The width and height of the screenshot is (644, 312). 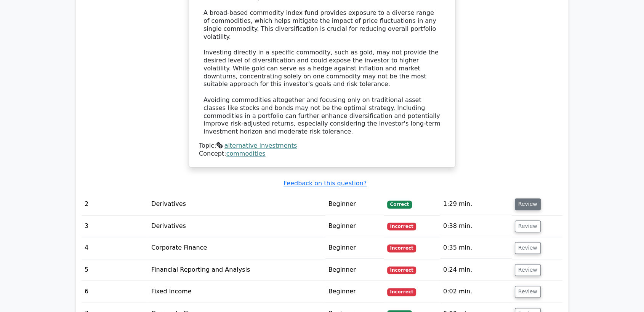 I want to click on td: 5, so click(x=115, y=270).